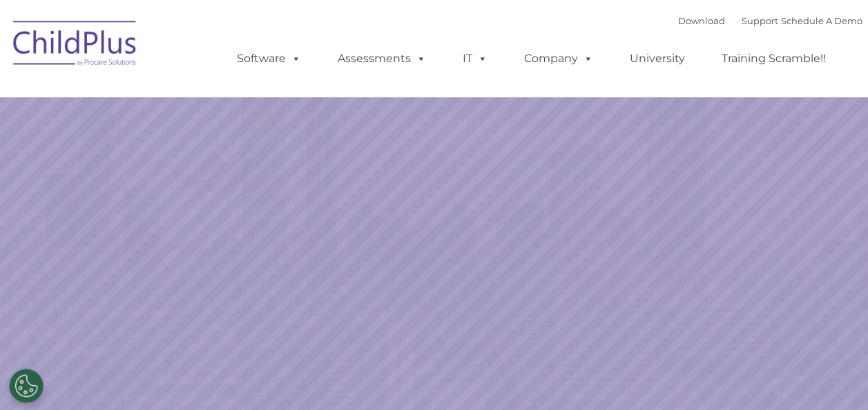 The image size is (868, 410). I want to click on a: Software, so click(269, 59).